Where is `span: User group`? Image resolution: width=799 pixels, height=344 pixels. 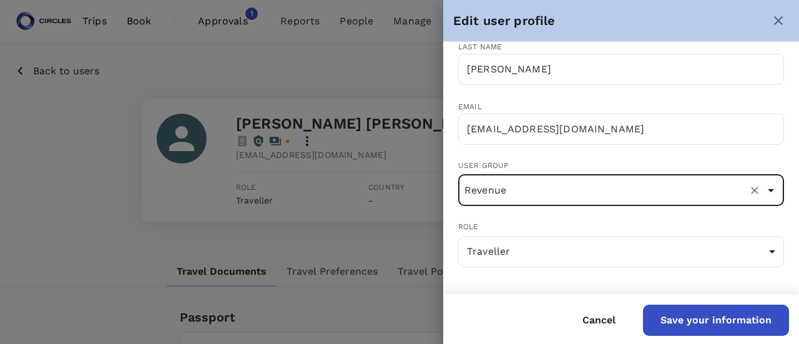 span: User group is located at coordinates (621, 166).